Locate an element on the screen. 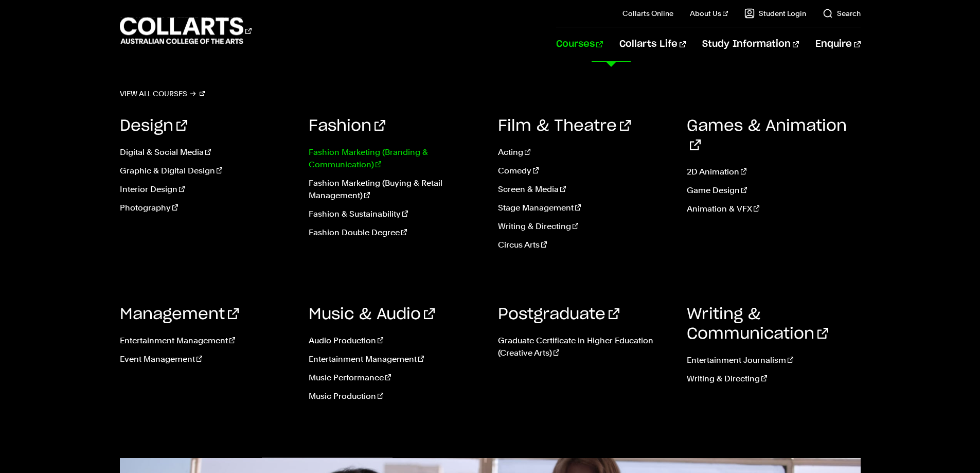  a: Management is located at coordinates (179, 315).